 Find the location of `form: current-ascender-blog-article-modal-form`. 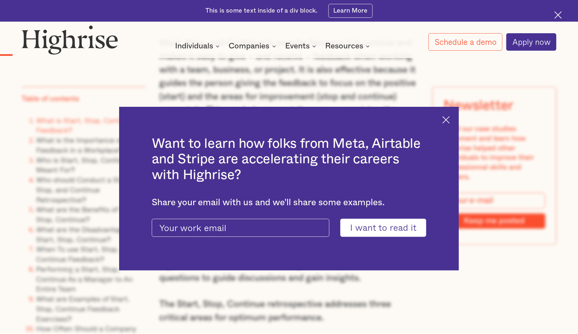

form: current-ascender-blog-article-modal-form is located at coordinates (289, 228).